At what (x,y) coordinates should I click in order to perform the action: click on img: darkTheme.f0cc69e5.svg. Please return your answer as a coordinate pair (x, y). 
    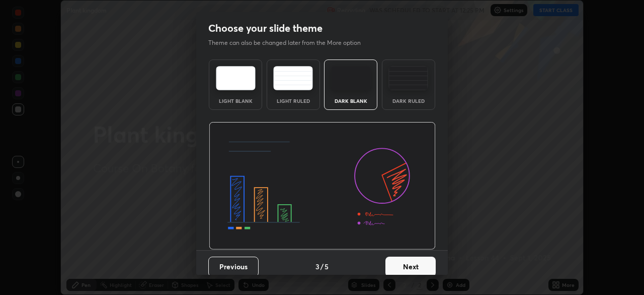
    Looking at the image, I should click on (351, 78).